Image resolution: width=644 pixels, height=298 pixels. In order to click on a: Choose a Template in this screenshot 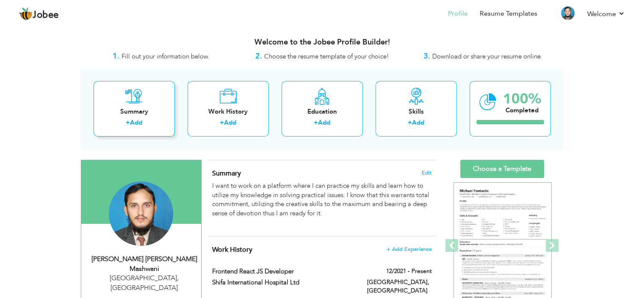, I will do `click(502, 169)`.